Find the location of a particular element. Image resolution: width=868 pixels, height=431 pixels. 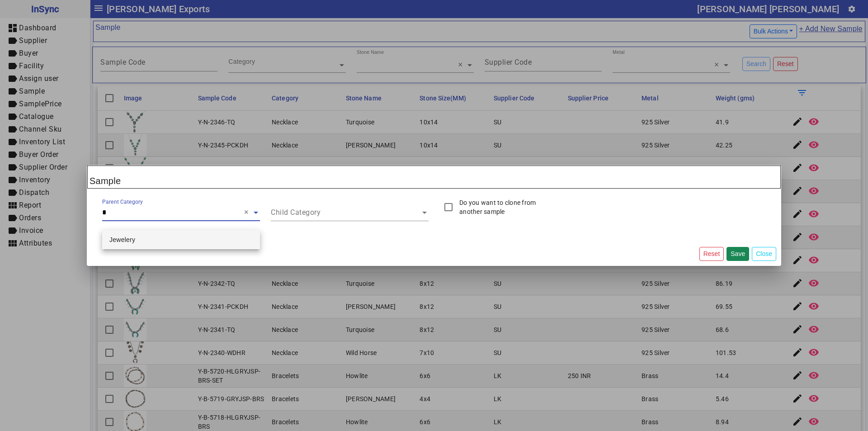

button: Reset is located at coordinates (712, 254).